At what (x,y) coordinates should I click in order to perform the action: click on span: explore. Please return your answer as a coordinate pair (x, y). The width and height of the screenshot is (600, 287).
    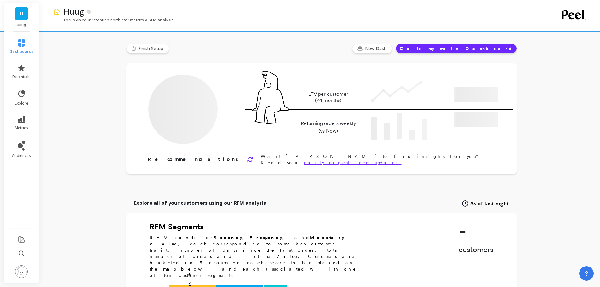
    Looking at the image, I should click on (21, 103).